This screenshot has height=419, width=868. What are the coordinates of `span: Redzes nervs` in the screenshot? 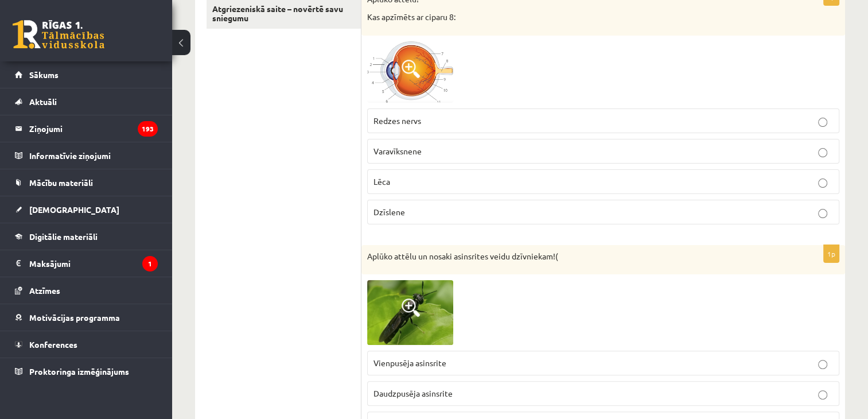 It's located at (397, 120).